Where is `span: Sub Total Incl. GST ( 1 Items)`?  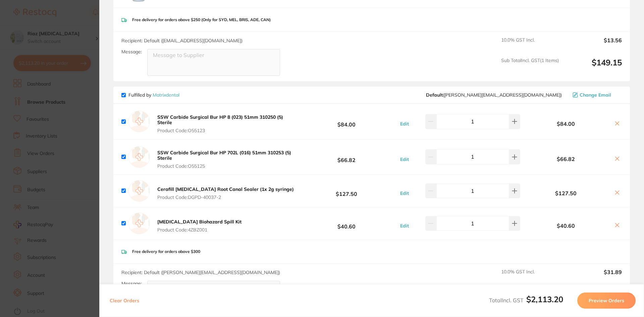 span: Sub Total Incl. GST ( 1 Items) is located at coordinates (530, 67).